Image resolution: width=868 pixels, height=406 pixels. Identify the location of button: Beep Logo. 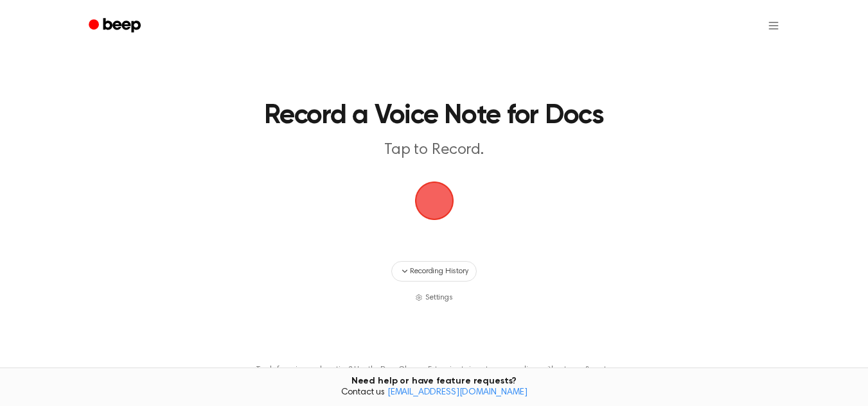
(434, 201).